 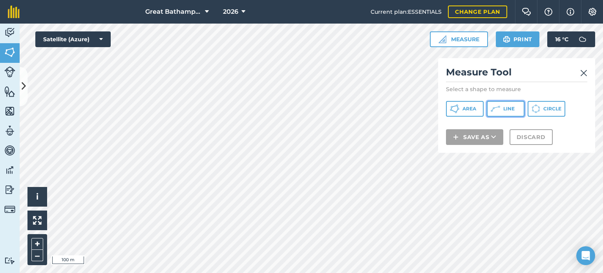 What do you see at coordinates (517, 89) in the screenshot?
I see `p: Select a shape to measure` at bounding box center [517, 89].